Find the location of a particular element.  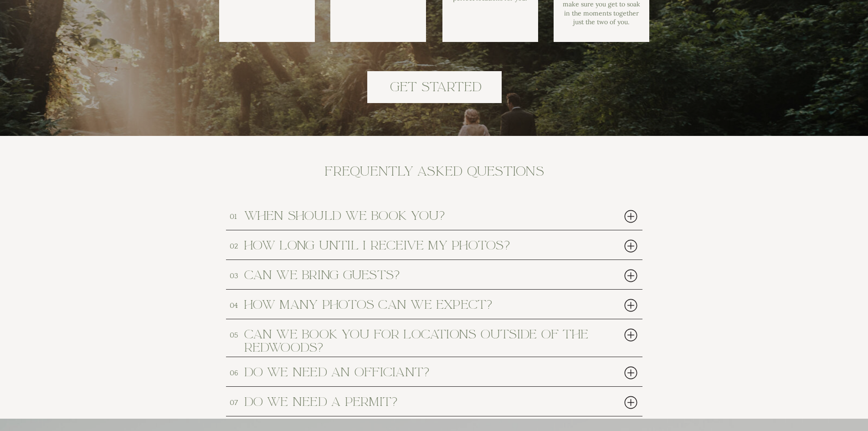

h2: when should we book you? is located at coordinates (417, 215).